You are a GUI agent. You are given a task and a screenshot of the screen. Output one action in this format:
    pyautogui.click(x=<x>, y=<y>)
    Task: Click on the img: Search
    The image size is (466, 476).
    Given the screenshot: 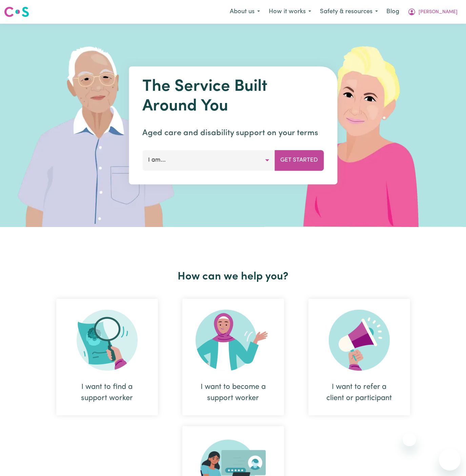 What is the action you would take?
    pyautogui.click(x=107, y=340)
    